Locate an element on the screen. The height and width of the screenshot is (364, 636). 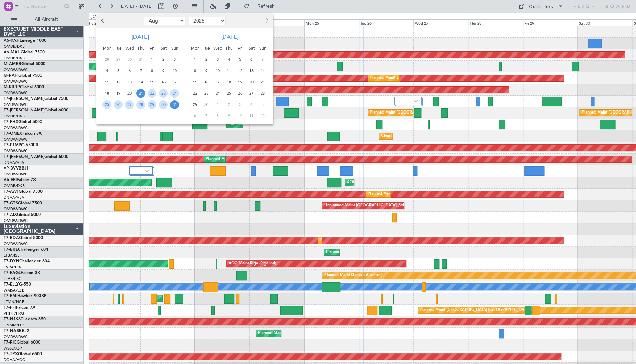
div: 30-9-2025 is located at coordinates (206, 104).